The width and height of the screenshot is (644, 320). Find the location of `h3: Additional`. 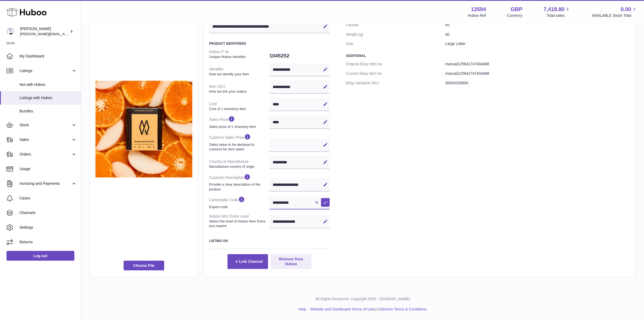

h3: Additional is located at coordinates (488, 56).